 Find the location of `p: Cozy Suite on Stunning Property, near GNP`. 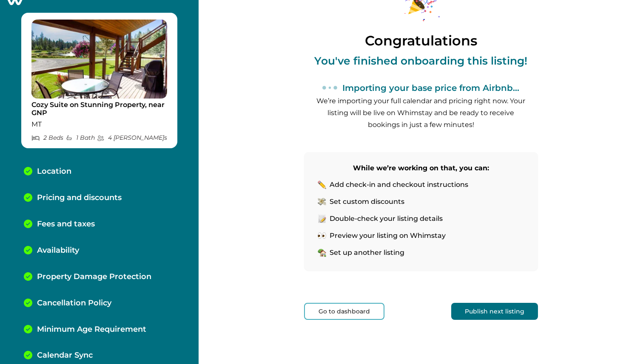

p: Cozy Suite on Stunning Property, near GNP is located at coordinates (99, 109).